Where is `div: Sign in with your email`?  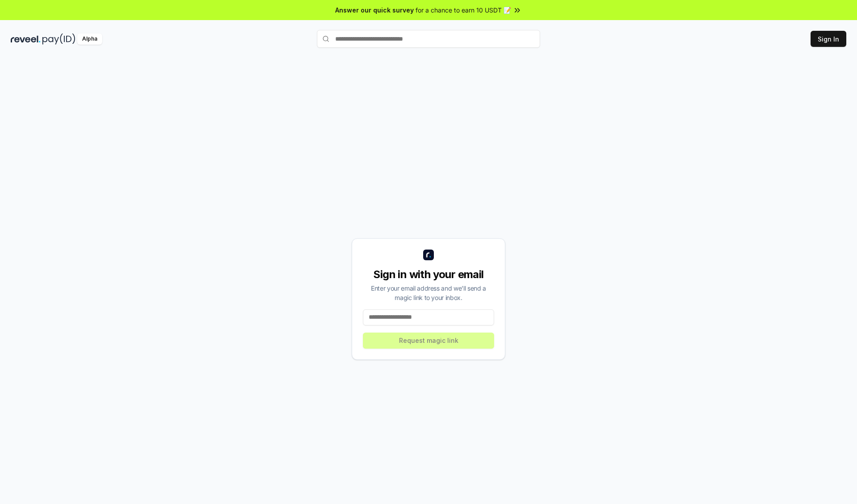 div: Sign in with your email is located at coordinates (428, 274).